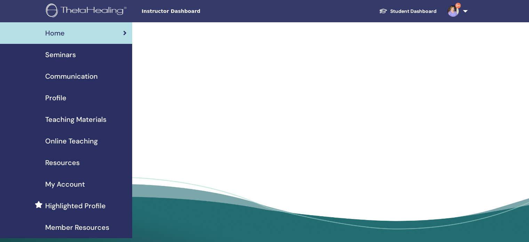 This screenshot has height=242, width=529. I want to click on span: Highlighted Profile, so click(75, 205).